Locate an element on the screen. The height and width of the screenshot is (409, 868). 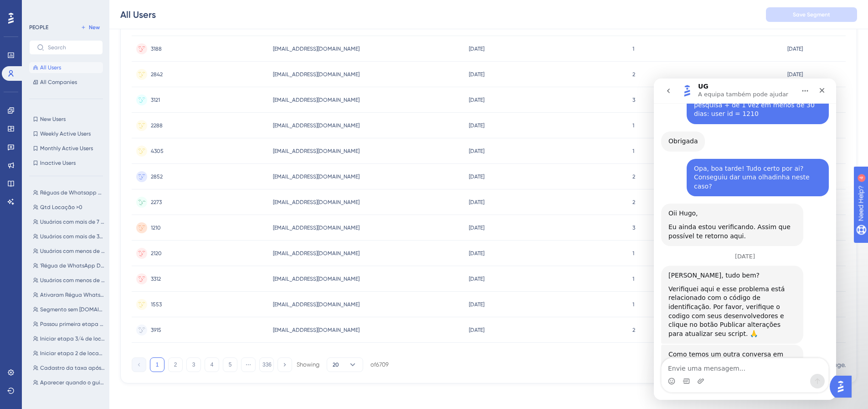
div: Opa, boa tarde! Tudo certo por ai? Conseguiu dar uma olhadinha neste caso? is located at coordinates (104, 99).